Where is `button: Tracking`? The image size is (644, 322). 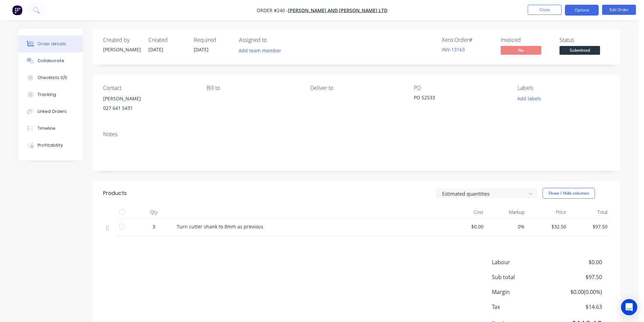
button: Tracking is located at coordinates (50, 95).